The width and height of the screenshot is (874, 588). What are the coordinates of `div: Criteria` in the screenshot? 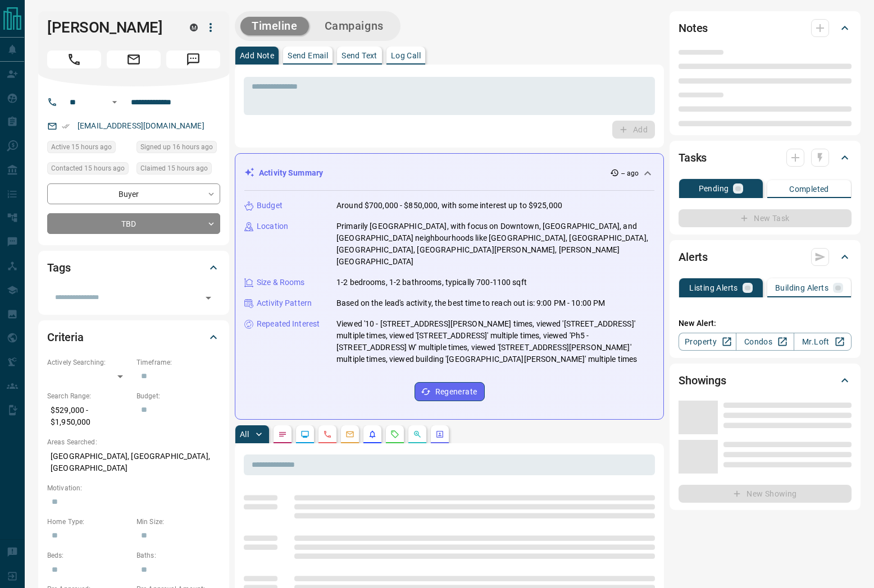 It's located at (134, 337).